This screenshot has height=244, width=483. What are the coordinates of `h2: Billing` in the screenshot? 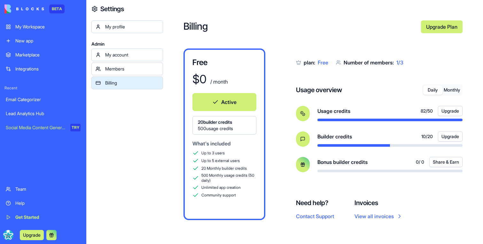 It's located at (299, 27).